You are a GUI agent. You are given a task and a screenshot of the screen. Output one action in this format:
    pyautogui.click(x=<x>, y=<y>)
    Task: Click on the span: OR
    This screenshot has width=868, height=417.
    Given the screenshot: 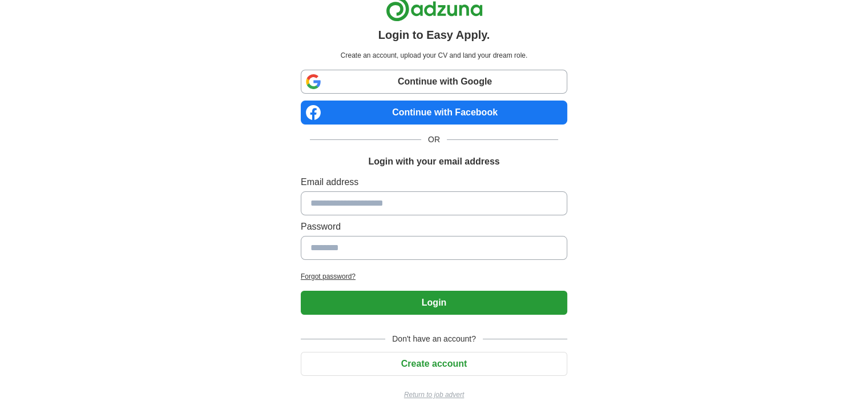 What is the action you would take?
    pyautogui.click(x=434, y=139)
    